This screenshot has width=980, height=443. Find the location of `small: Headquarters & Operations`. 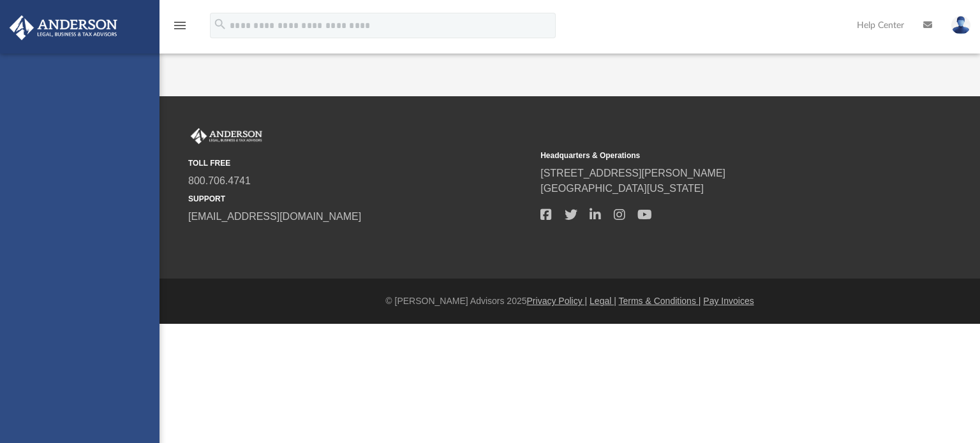

small: Headquarters & Operations is located at coordinates (712, 156).